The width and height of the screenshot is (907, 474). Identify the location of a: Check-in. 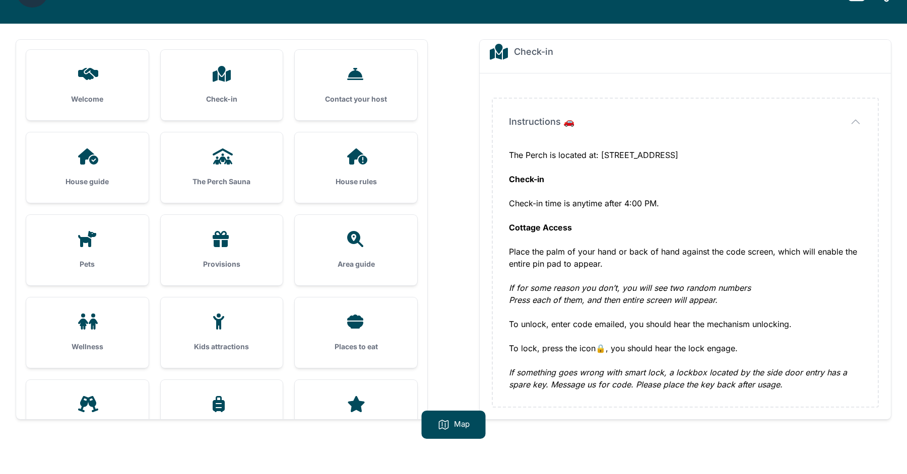
(222, 85).